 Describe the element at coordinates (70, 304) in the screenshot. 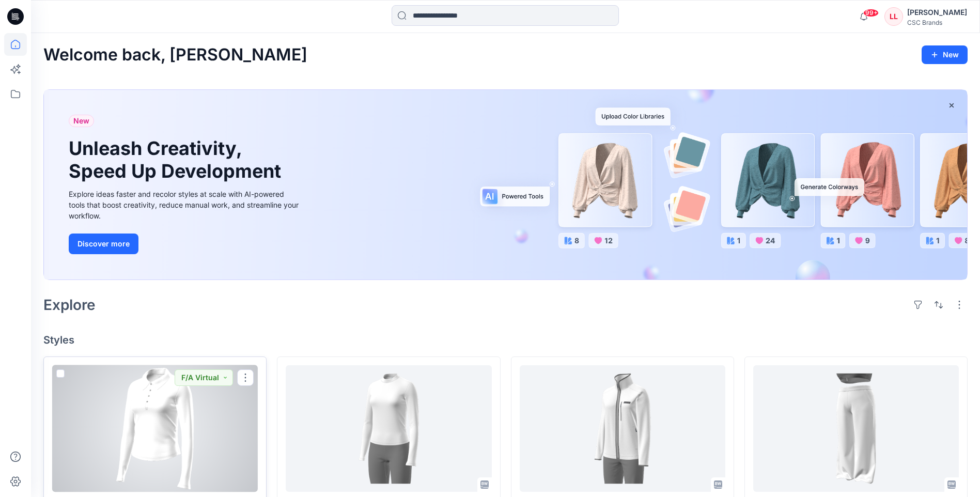

I see `h2: Explore` at that location.